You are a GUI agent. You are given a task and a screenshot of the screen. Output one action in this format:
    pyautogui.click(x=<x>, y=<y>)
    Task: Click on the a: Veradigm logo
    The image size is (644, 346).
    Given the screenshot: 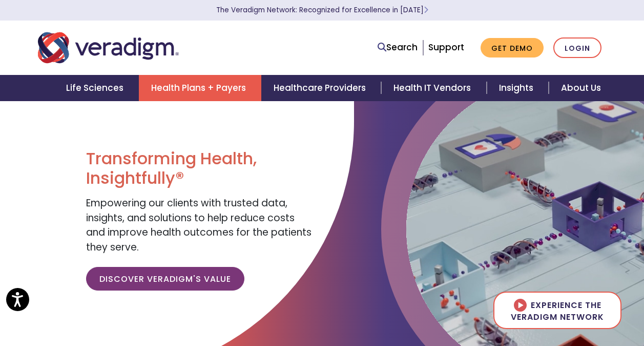 What is the action you would take?
    pyautogui.click(x=108, y=48)
    